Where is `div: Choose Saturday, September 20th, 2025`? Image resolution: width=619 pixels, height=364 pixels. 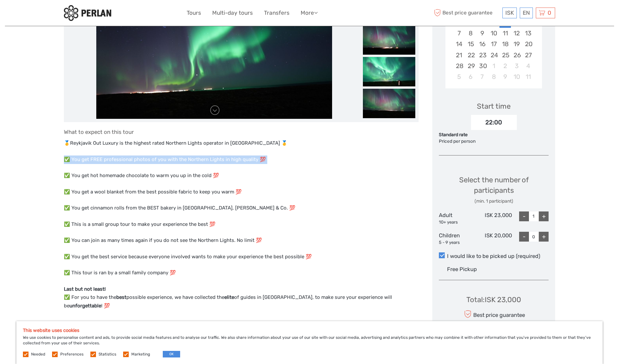
div: Choose Saturday, September 20th, 2025 is located at coordinates (528, 44).